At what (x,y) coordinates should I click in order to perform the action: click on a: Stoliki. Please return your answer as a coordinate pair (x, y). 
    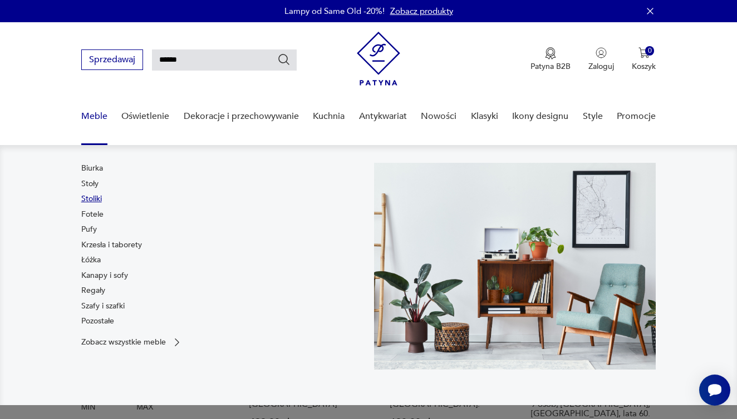
    Looking at the image, I should click on (91, 199).